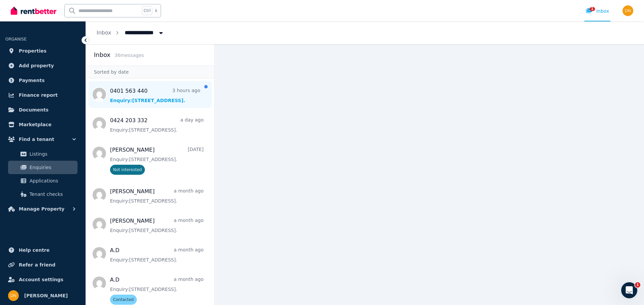  I want to click on span: Add property, so click(36, 66).